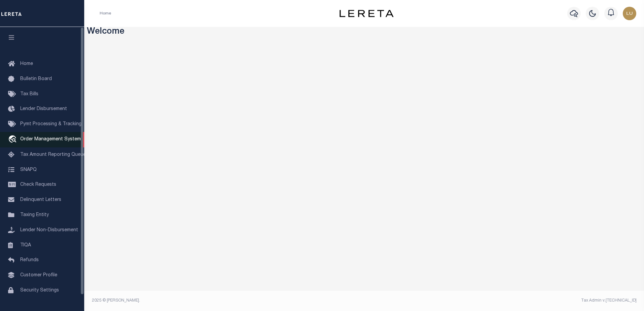 The height and width of the screenshot is (311, 644). What do you see at coordinates (34, 215) in the screenshot?
I see `span: Taxing Entity` at bounding box center [34, 215].